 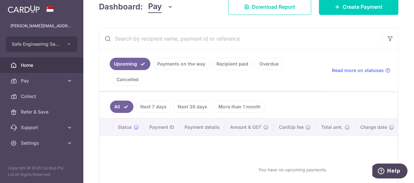 What do you see at coordinates (122, 107) in the screenshot?
I see `a: All` at bounding box center [122, 107].